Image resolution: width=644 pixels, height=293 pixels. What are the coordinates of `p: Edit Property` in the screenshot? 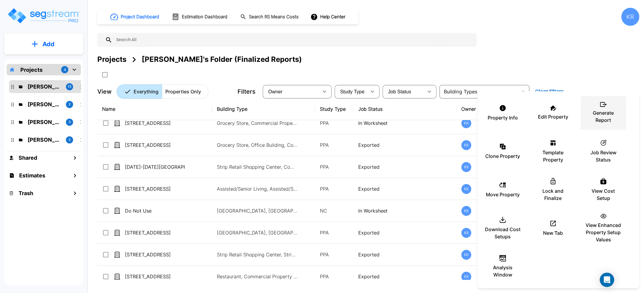 It's located at (553, 117).